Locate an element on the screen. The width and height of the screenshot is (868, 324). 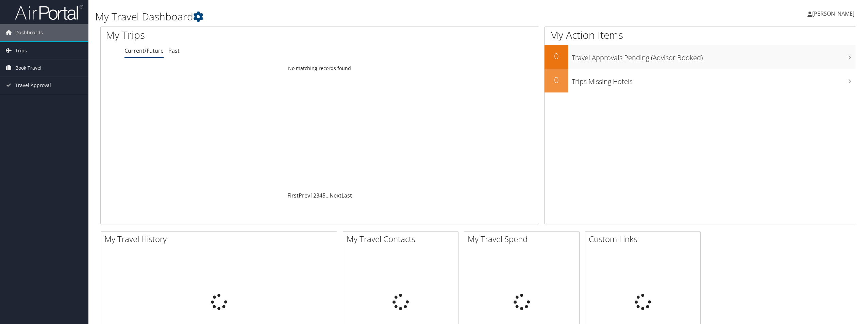
span: Travel Approval is located at coordinates (33, 86).